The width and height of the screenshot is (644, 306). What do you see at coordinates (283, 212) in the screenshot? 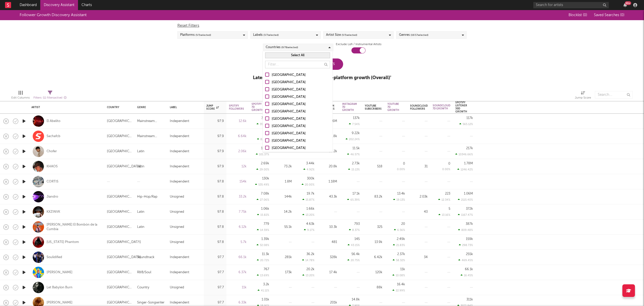
I see `div: 14.2k` at bounding box center [283, 212].